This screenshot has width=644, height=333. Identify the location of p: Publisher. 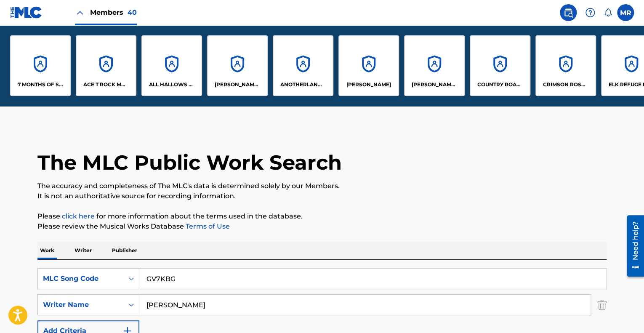
(125, 251).